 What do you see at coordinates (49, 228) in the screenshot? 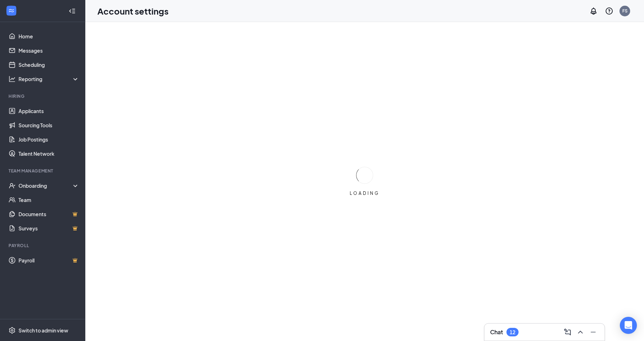
I see `a: SurveysCrown` at bounding box center [49, 228].